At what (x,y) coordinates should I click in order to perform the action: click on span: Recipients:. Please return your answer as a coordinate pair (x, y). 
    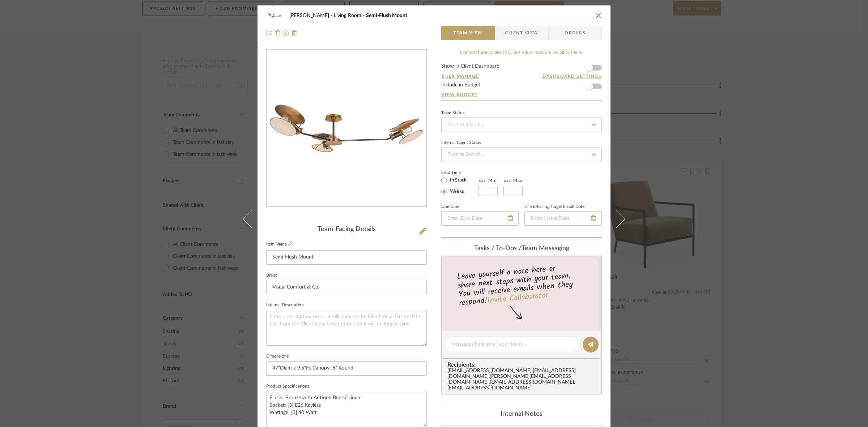
    Looking at the image, I should click on (523, 365).